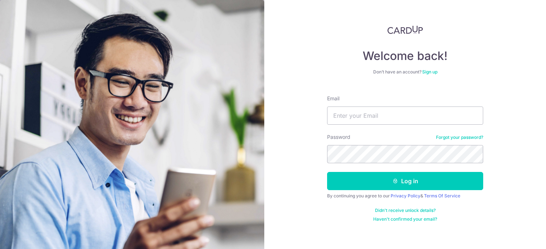 This screenshot has width=546, height=249. Describe the element at coordinates (405, 195) in the screenshot. I see `a: Privacy Policy` at that location.